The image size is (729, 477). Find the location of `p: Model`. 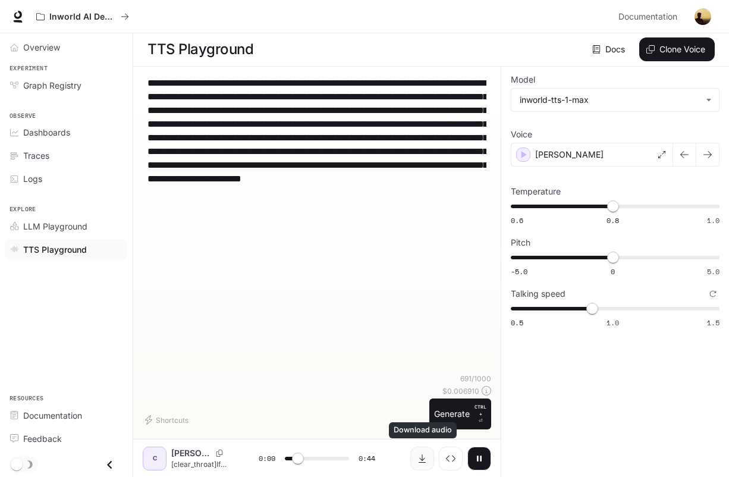

p: Model is located at coordinates (523, 80).